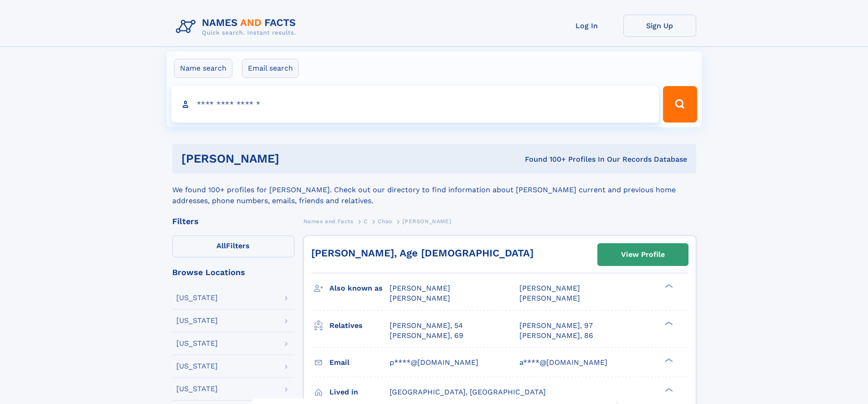 The height and width of the screenshot is (404, 868). What do you see at coordinates (270, 68) in the screenshot?
I see `label: Email search` at bounding box center [270, 68].